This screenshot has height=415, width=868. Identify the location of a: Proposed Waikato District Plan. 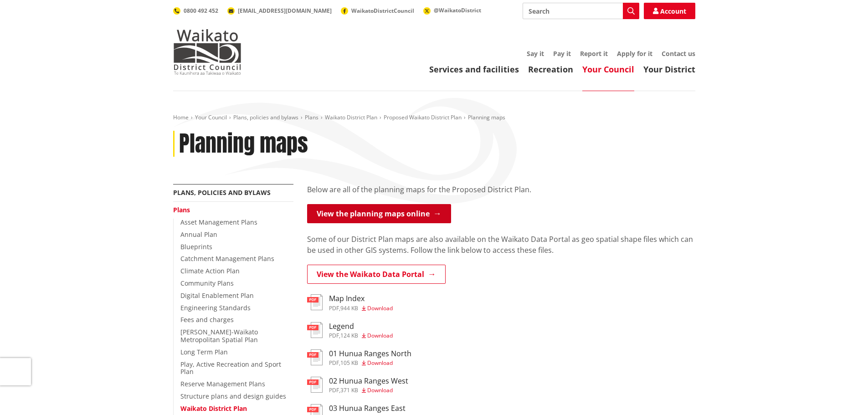
(422, 117).